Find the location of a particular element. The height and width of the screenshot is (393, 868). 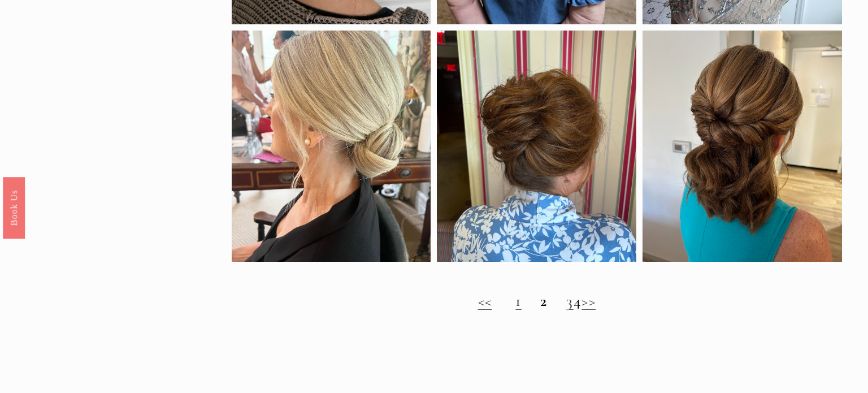

a: 3 is located at coordinates (570, 301).